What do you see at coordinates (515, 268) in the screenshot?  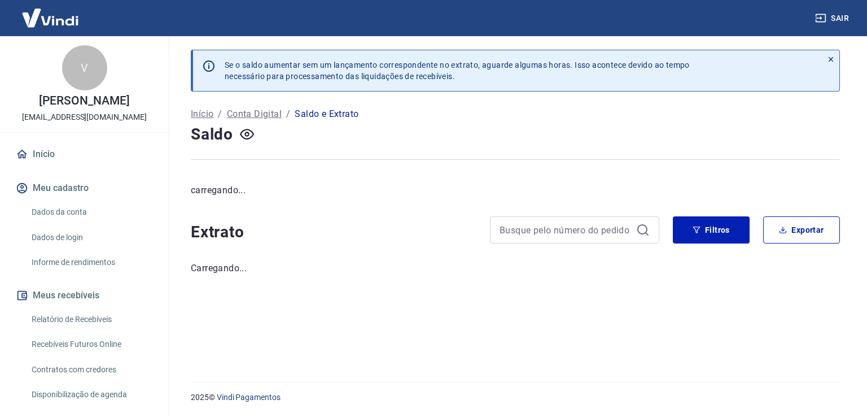 I see `p: Carregando...` at bounding box center [515, 268].